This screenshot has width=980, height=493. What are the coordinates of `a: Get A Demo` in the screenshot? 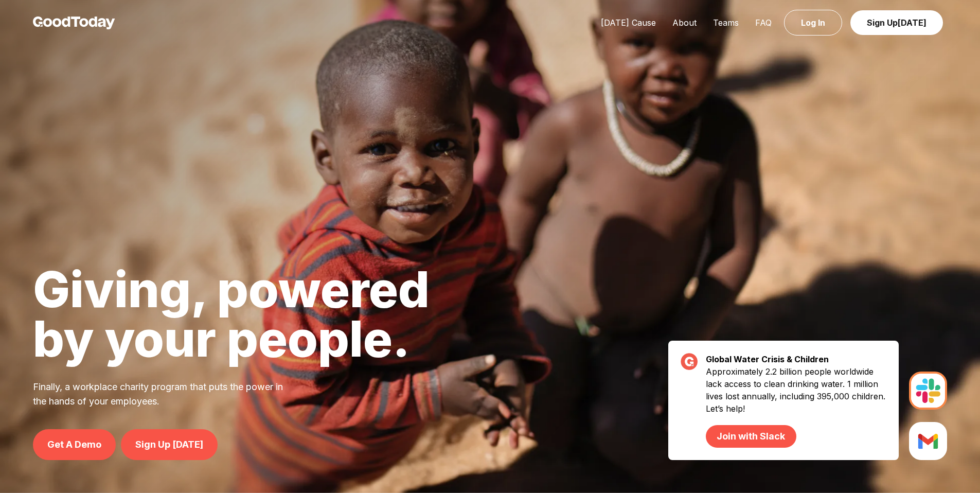 It's located at (74, 445).